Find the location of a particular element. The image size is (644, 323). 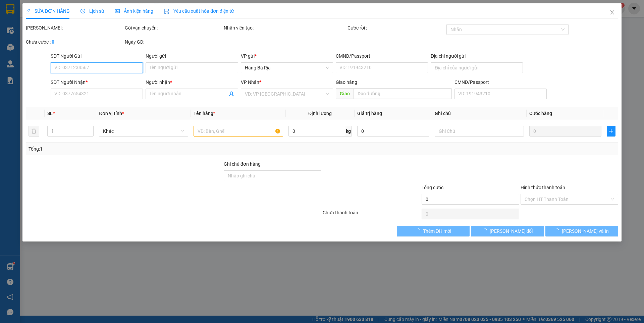

div: Người nhận is located at coordinates (192, 82).